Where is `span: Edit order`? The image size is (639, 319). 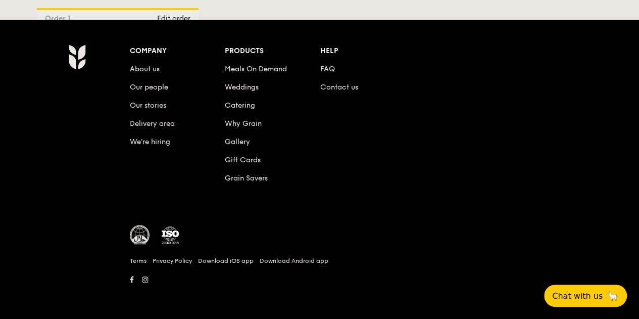 span: Edit order is located at coordinates (174, 18).